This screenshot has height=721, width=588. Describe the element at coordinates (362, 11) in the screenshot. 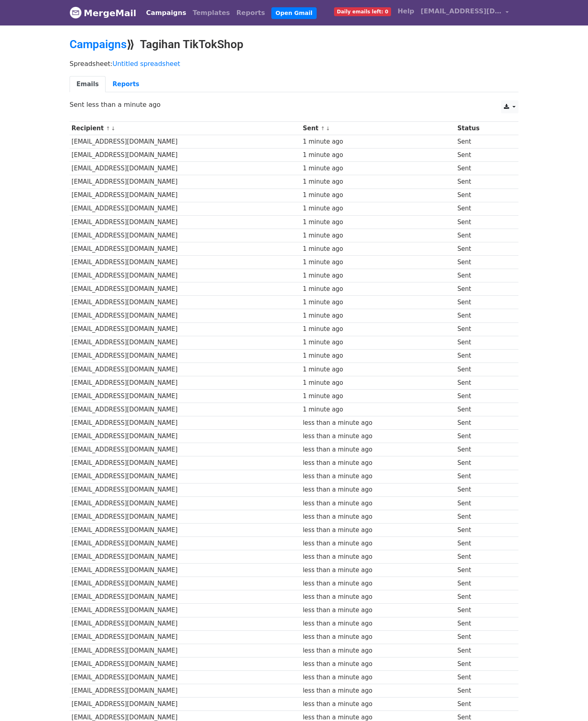

I see `span: Daily emails left: 0` at that location.